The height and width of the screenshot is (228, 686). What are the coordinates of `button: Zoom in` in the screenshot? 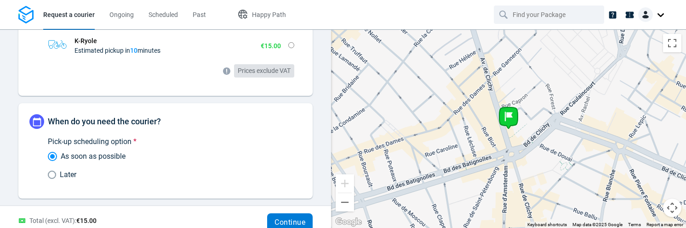 It's located at (345, 184).